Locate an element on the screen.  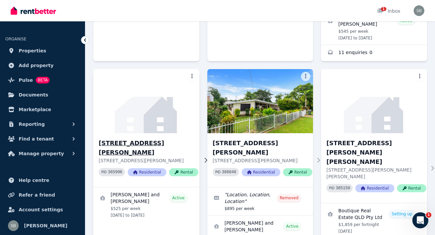
a: Enquiries for 3/63 Woodward St, Edge Hill is located at coordinates (374, 53).